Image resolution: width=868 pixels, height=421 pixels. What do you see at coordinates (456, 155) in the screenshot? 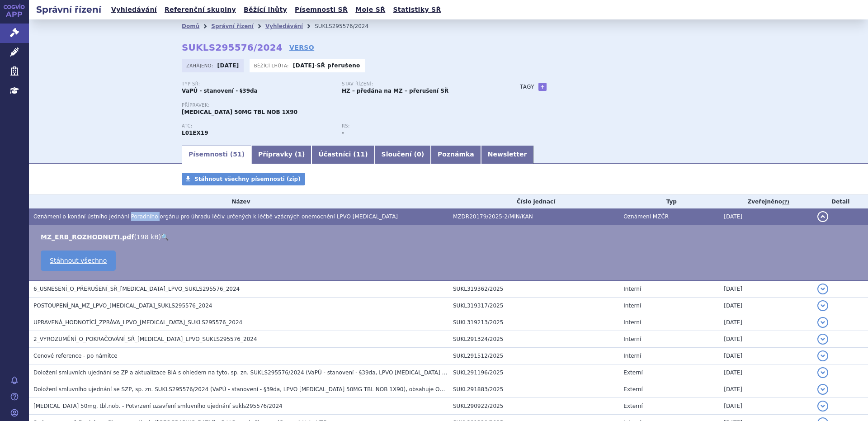
I see `a: Poznámka` at bounding box center [456, 155].